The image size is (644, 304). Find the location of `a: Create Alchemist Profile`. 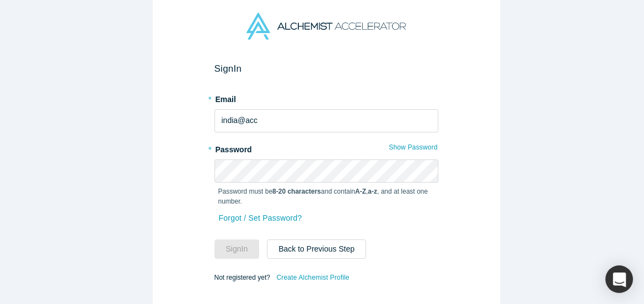

a: Create Alchemist Profile is located at coordinates (312, 277).